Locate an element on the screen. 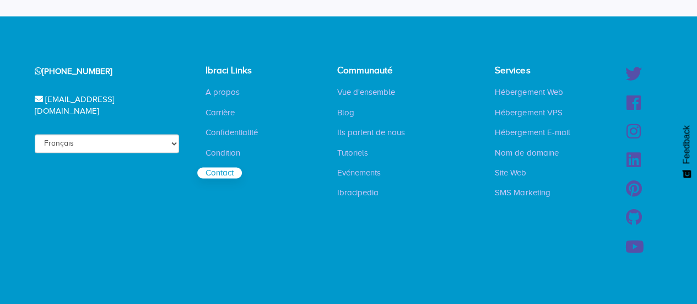 This screenshot has height=304, width=697. a: Site Web is located at coordinates (510, 172).